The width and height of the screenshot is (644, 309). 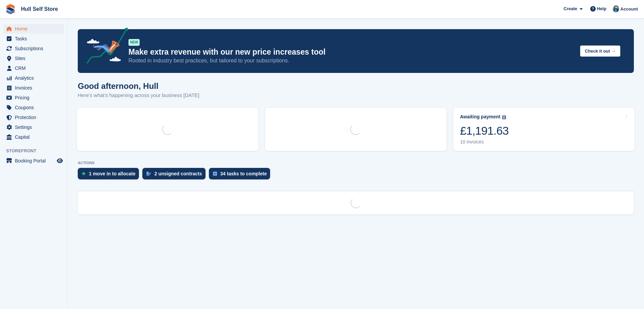 What do you see at coordinates (485, 141) in the screenshot?
I see `div: 10 invoices` at bounding box center [485, 141].